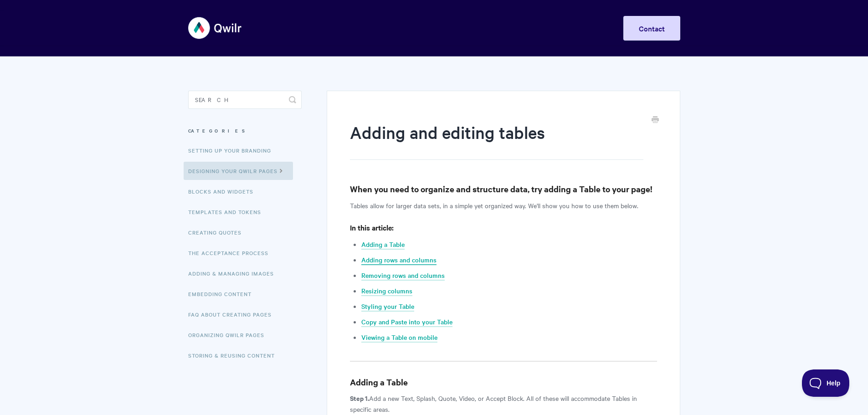 The image size is (868, 415). What do you see at coordinates (403, 276) in the screenshot?
I see `a: Removing rows and columns` at bounding box center [403, 276].